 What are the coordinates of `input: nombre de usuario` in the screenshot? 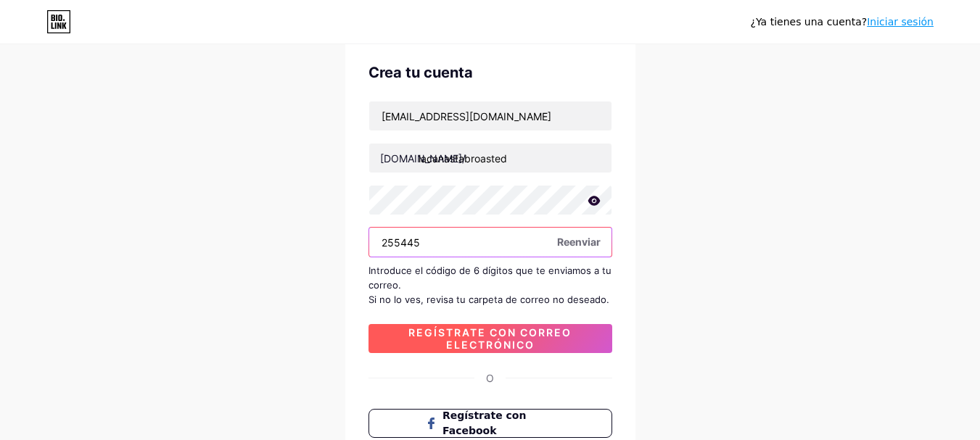 It's located at (490, 158).